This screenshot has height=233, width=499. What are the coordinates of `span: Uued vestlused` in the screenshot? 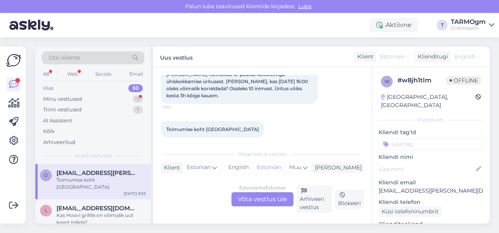 It's located at (93, 156).